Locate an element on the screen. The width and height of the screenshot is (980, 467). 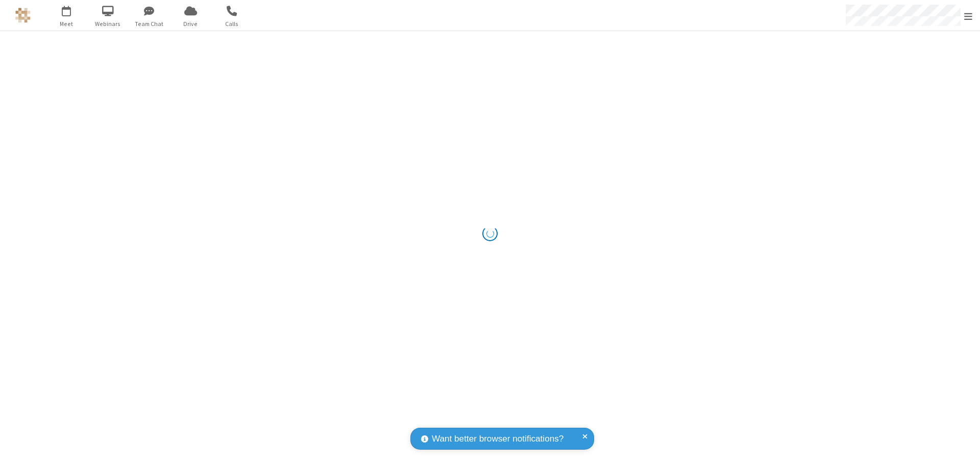
span: Calls is located at coordinates (232, 24).